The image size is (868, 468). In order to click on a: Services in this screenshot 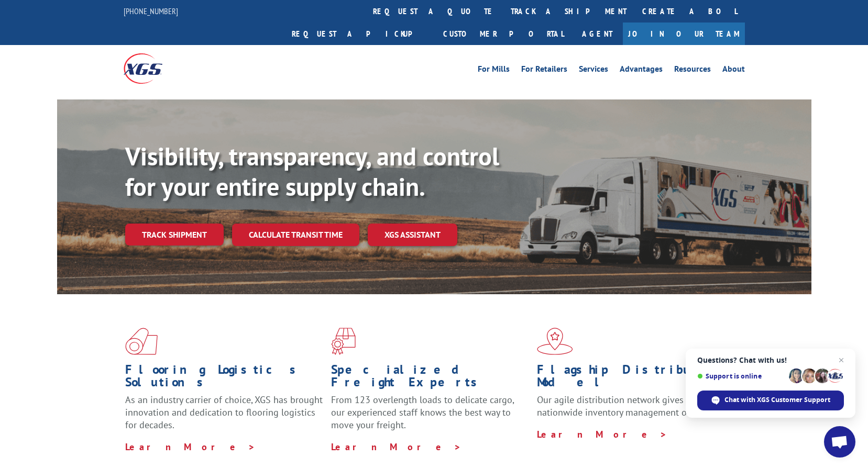, I will do `click(594, 71)`.